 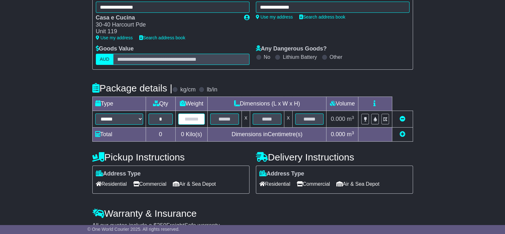 I want to click on span: 250, so click(x=162, y=225).